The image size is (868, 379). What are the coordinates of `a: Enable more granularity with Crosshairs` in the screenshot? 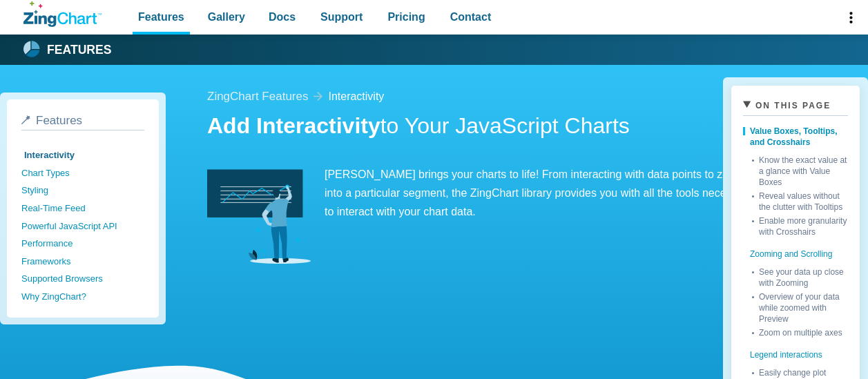 It's located at (800, 225).